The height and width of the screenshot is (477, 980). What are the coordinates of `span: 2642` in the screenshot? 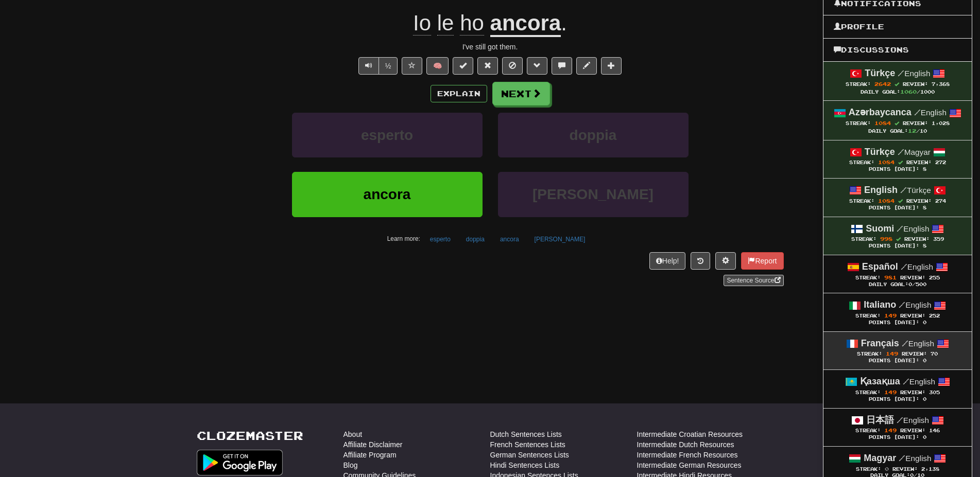 It's located at (883, 84).